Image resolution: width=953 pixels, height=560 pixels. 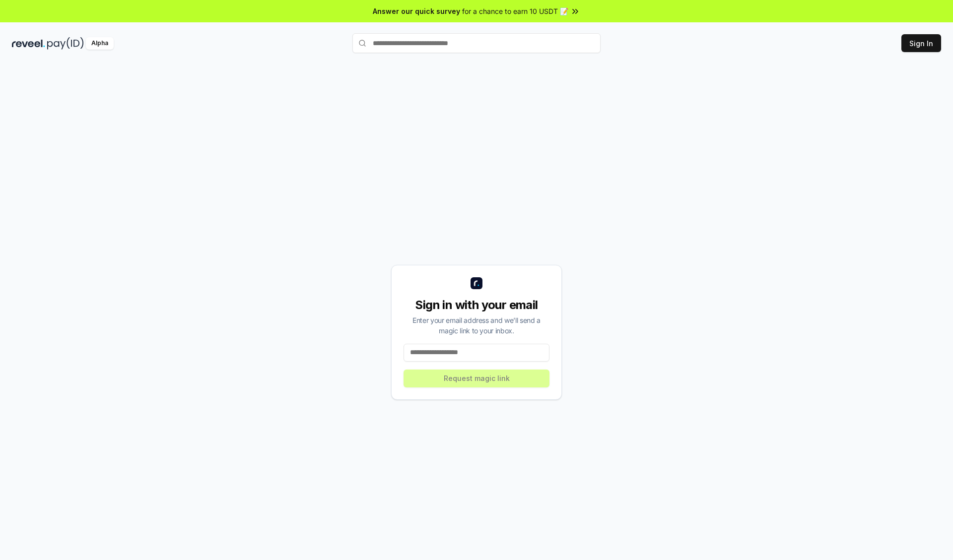 I want to click on button: Sign In, so click(x=922, y=43).